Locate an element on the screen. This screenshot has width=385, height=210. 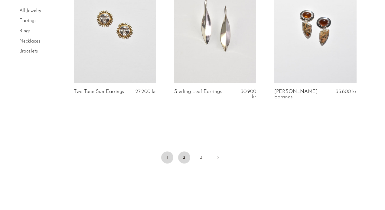
a: Next is located at coordinates (218, 158).